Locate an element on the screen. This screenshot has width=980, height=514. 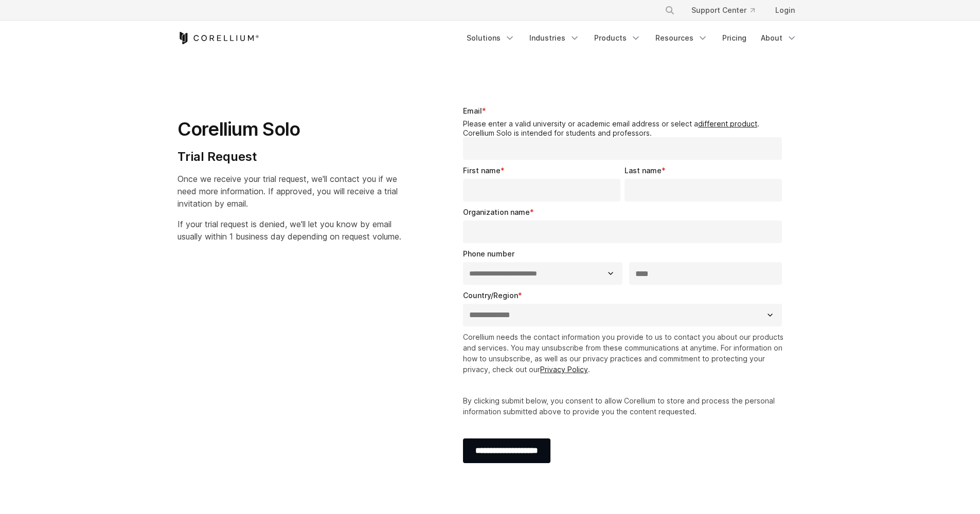
p: Corellium needs the contact information you provide to us to contact you about our products and s... is located at coordinates (624, 353).